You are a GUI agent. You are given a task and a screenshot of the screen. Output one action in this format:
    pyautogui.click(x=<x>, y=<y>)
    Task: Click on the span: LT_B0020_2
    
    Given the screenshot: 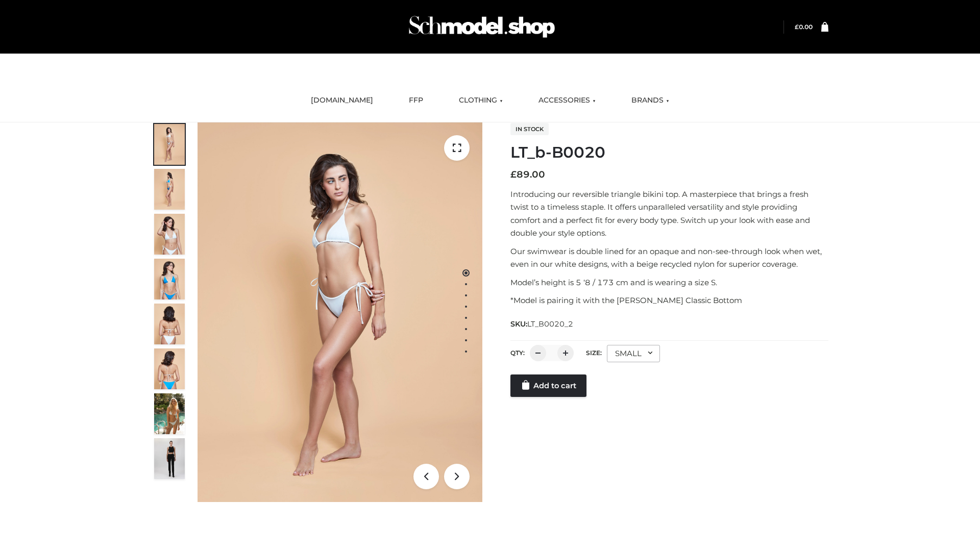 What is the action you would take?
    pyautogui.click(x=550, y=324)
    